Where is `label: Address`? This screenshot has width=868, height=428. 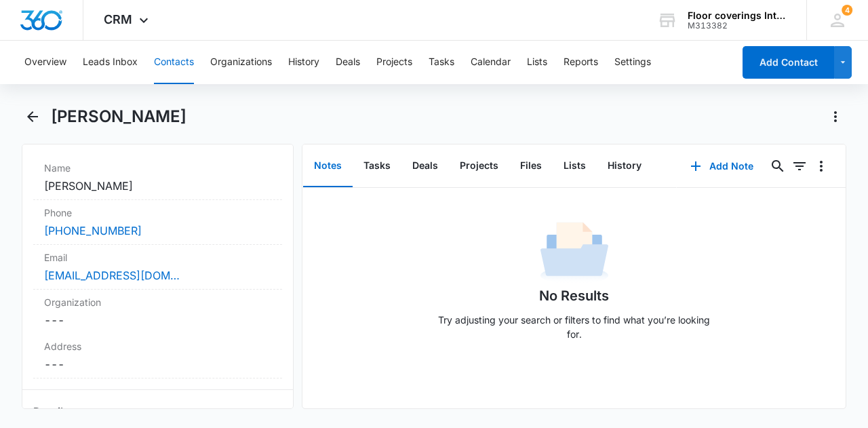 label: Address is located at coordinates (157, 346).